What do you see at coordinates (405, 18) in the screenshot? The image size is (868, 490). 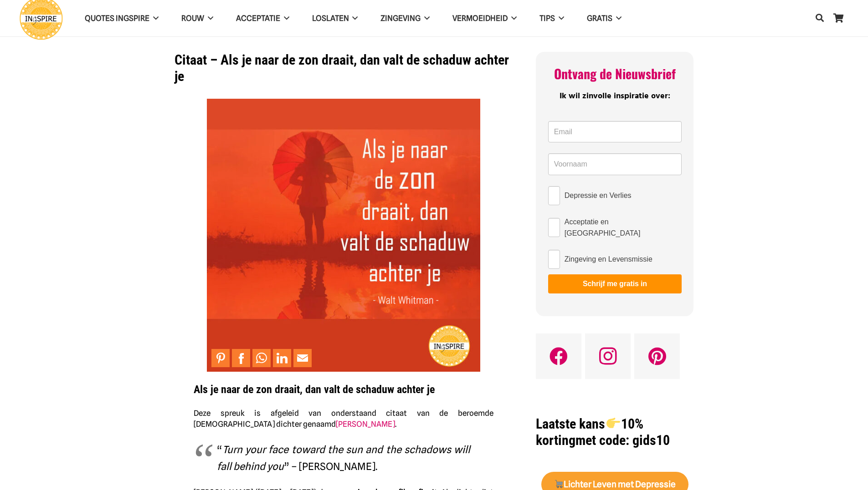 I see `a: Zingeving` at bounding box center [405, 18].